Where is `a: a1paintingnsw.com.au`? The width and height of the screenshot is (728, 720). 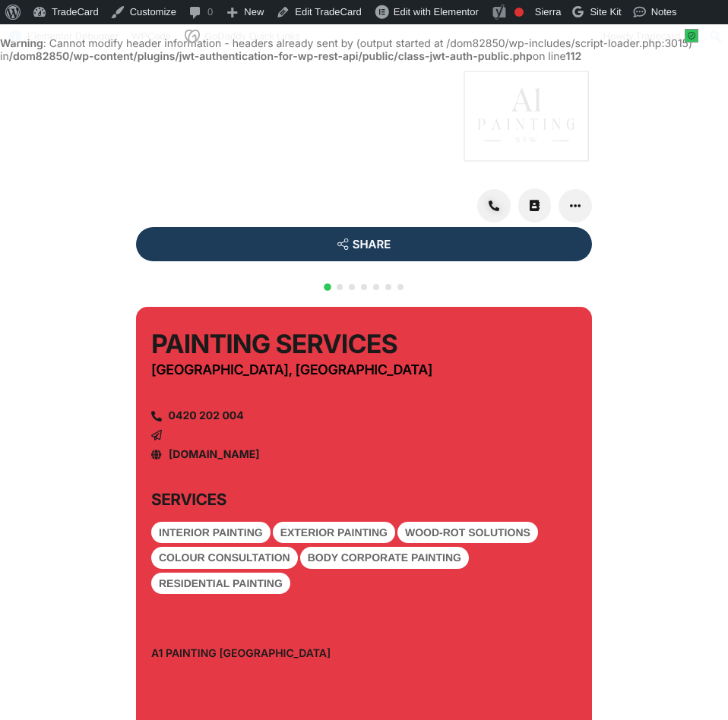
a: a1paintingnsw.com.au is located at coordinates (157, 455).